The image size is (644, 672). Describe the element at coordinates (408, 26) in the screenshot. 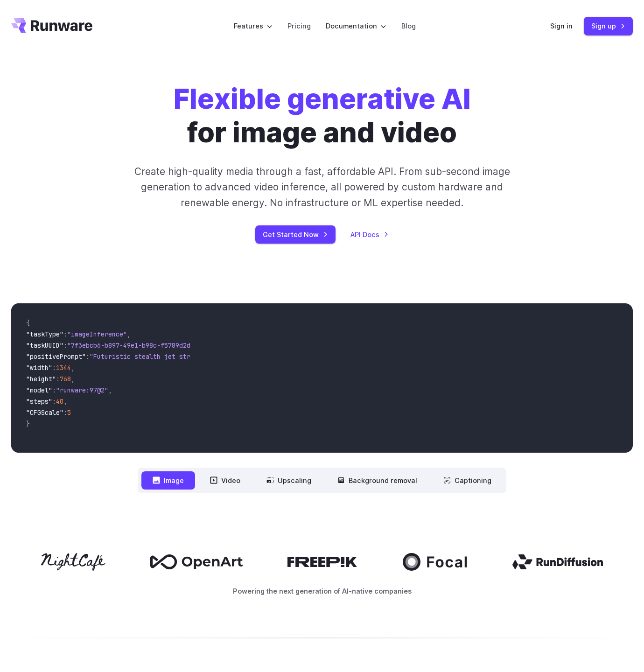

I see `a: Blog` at that location.